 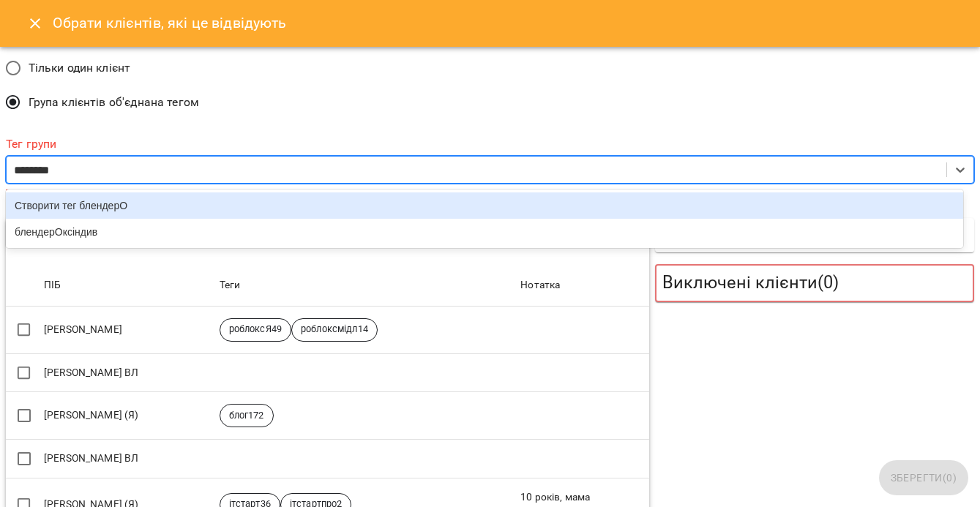 What do you see at coordinates (490, 144) in the screenshot?
I see `label: Тег групи` at bounding box center [490, 144].